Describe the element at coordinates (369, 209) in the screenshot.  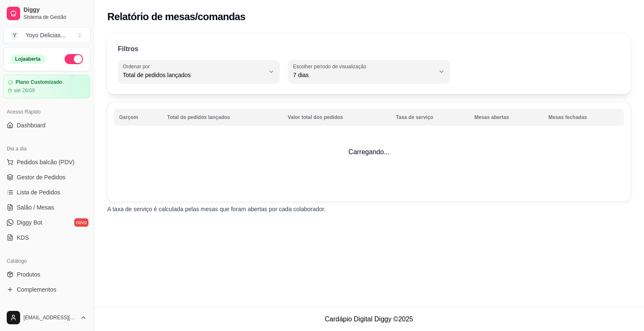
I see `p: A taxa de serviço é calculada pelas mesas que foram abertas por cada colaborador.` at that location.